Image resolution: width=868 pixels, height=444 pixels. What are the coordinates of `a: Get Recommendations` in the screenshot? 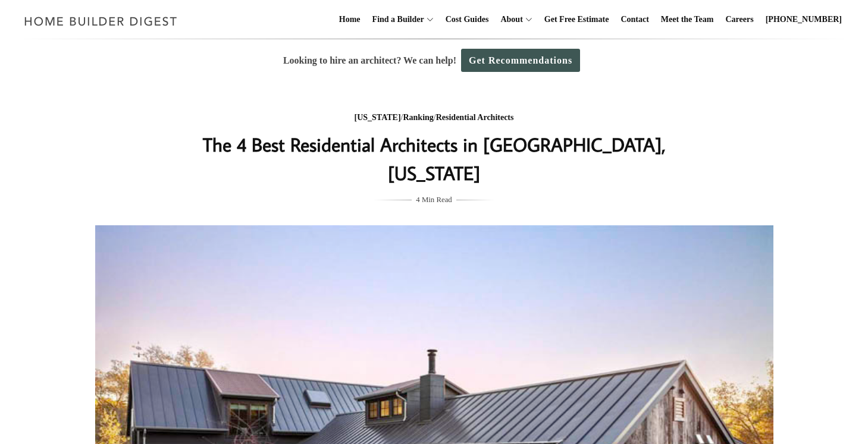 It's located at (521, 60).